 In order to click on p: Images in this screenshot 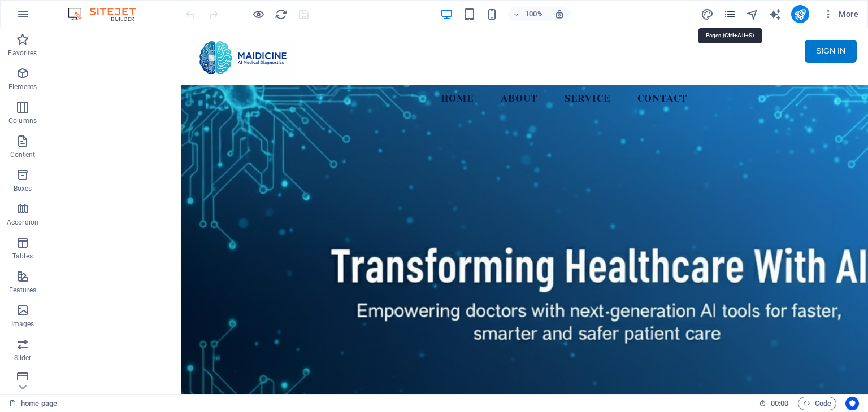, I will do `click(22, 324)`.